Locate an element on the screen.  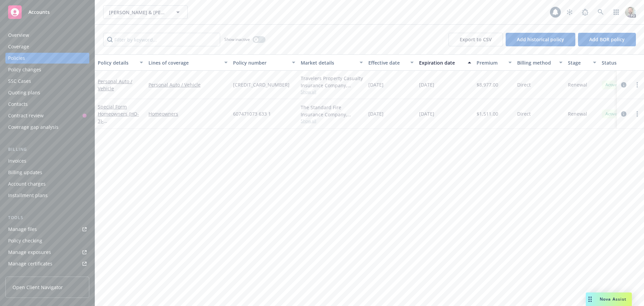
span: Show inactive is located at coordinates (237, 39).